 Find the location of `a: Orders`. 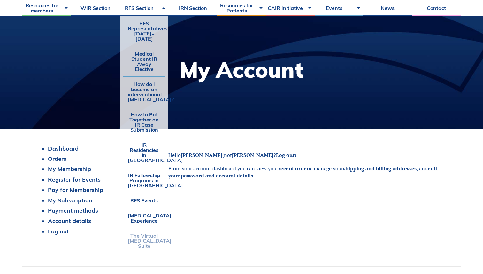

a: Orders is located at coordinates (57, 159).